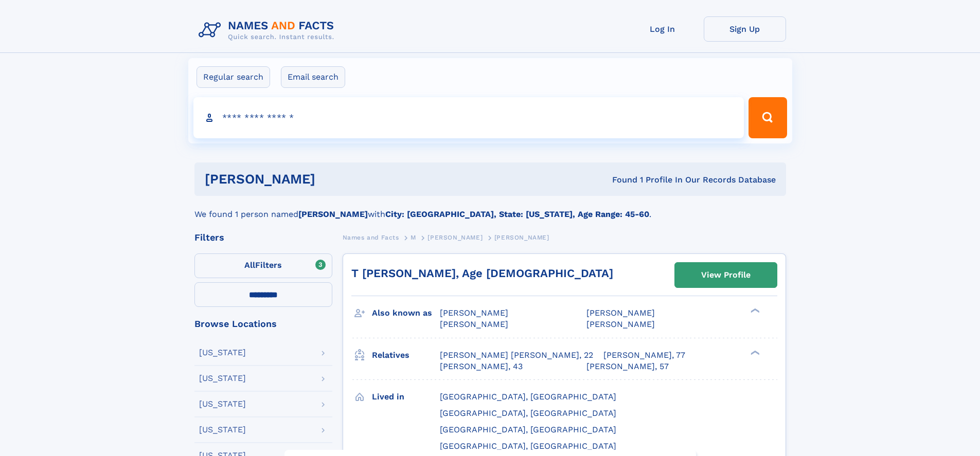 This screenshot has width=980, height=456. What do you see at coordinates (371, 237) in the screenshot?
I see `a: Names and Facts` at bounding box center [371, 237].